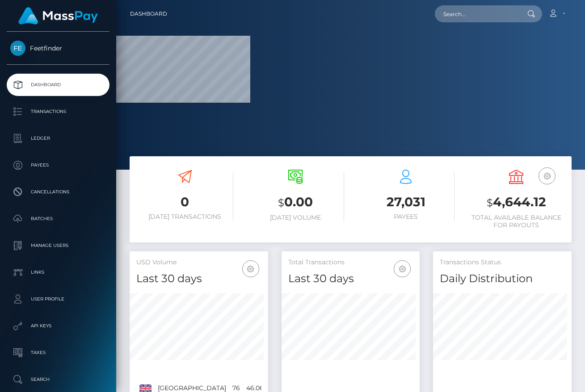 Image resolution: width=585 pixels, height=392 pixels. What do you see at coordinates (18, 48) in the screenshot?
I see `img: Feetfinder` at bounding box center [18, 48].